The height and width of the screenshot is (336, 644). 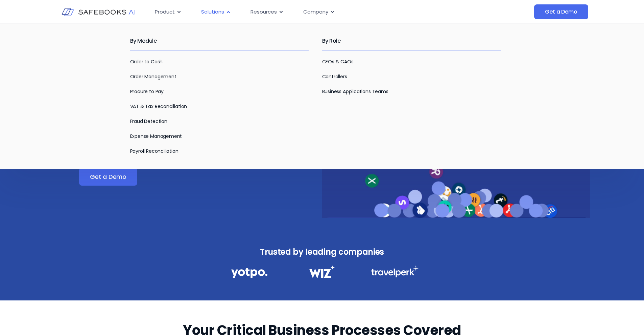 I want to click on img: Financial Data Governance 3, so click(x=394, y=271).